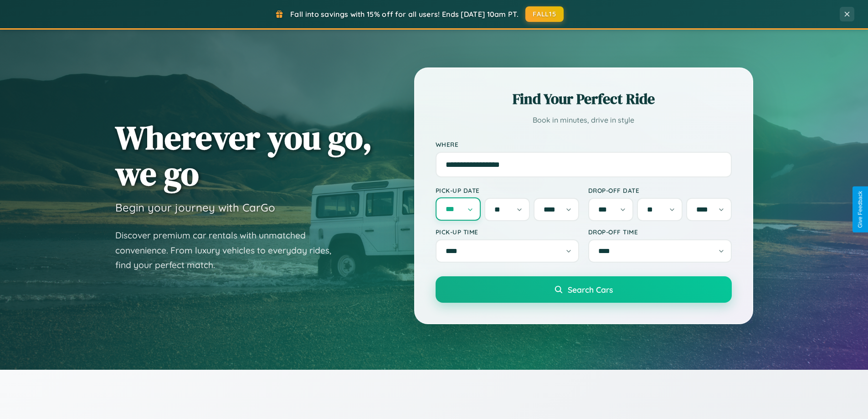 The width and height of the screenshot is (868, 419). Describe the element at coordinates (229, 250) in the screenshot. I see `p: Discover premium car rentals with unmatched convenience. From luxury vehicles to everyday rides, ...` at that location.